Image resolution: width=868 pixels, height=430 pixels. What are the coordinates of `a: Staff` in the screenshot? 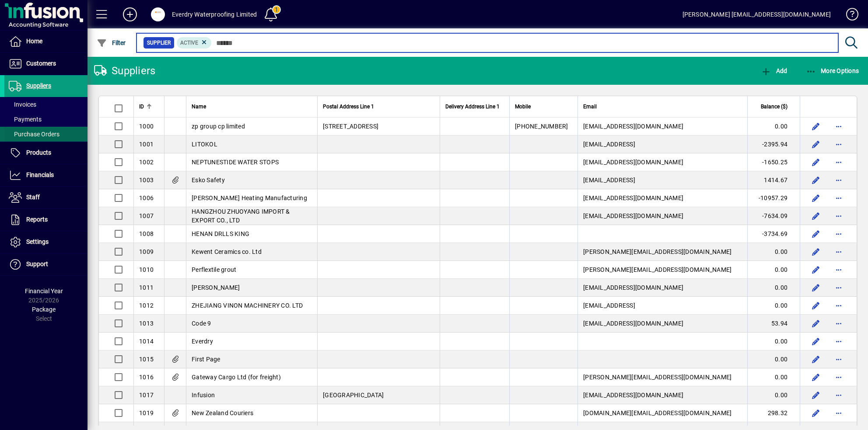 It's located at (46, 197).